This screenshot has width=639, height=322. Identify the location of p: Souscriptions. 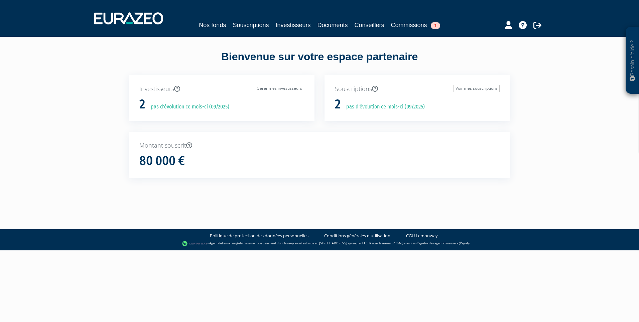
(417, 89).